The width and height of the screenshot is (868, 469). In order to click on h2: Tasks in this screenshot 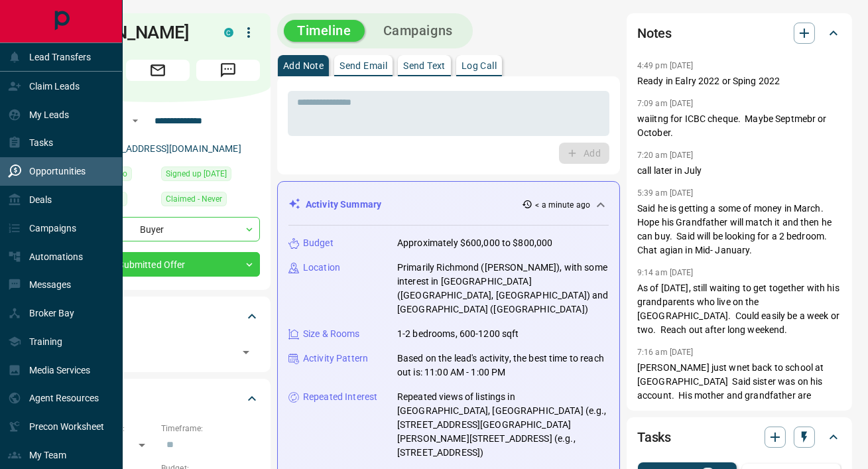, I will do `click(654, 438)`.